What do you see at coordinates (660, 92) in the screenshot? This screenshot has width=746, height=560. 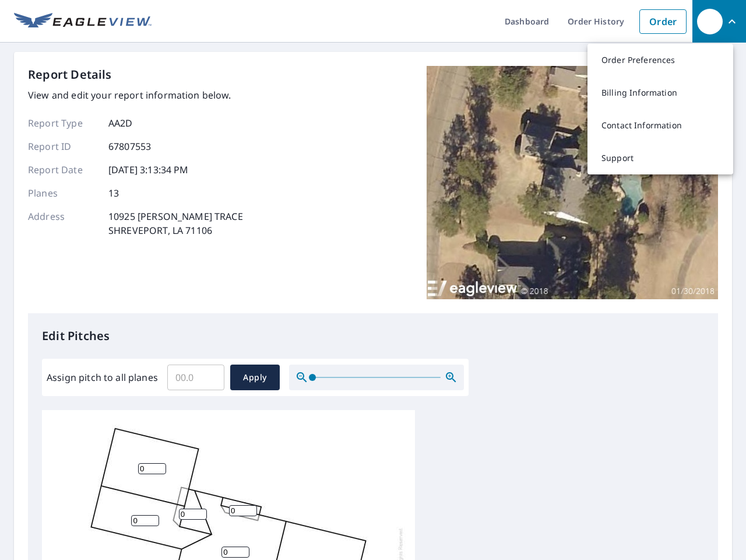 I see `a: Billing Information` at bounding box center [660, 92].